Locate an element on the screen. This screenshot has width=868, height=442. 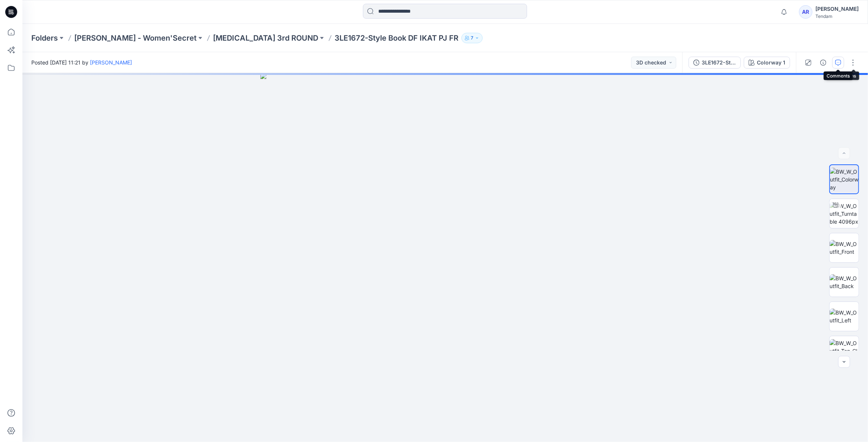
p: 3LE1672-Style Book DF IKAT PJ FR is located at coordinates (397, 38).